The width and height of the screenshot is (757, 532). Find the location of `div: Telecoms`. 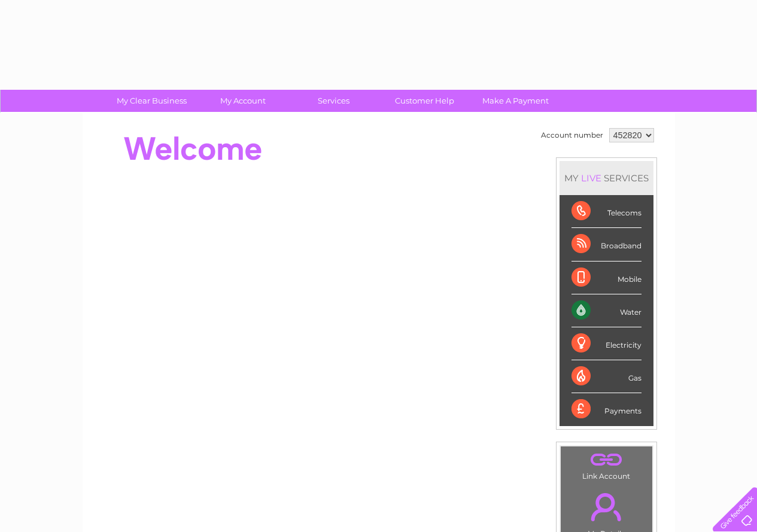

div: Telecoms is located at coordinates (606, 211).